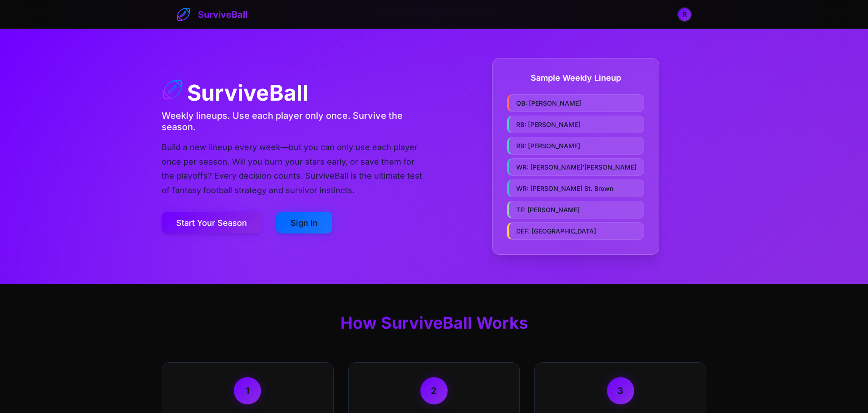 This screenshot has width=868, height=413. I want to click on span: Weekly lineups. Use each player only once. Survive the season., so click(292, 121).